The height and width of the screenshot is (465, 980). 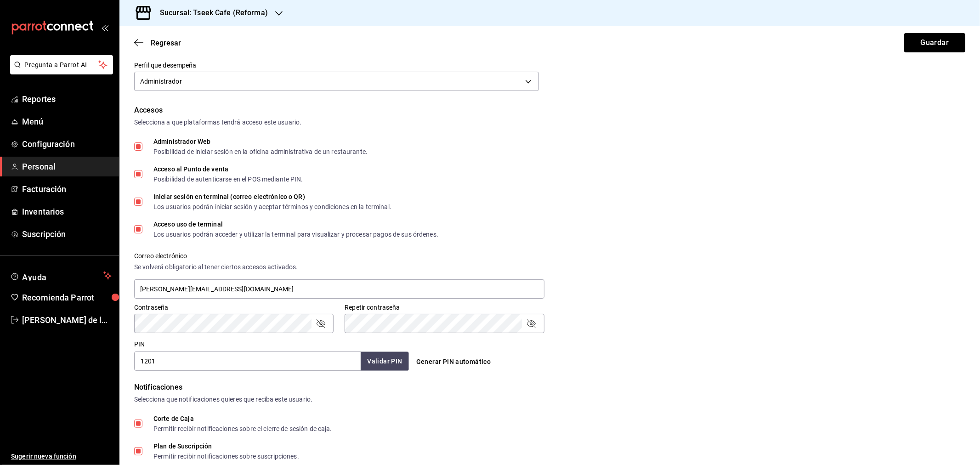 What do you see at coordinates (242, 429) in the screenshot?
I see `div: Permitir recibir notificaciones sobre el cierre de sesión de caja.` at bounding box center [242, 429].